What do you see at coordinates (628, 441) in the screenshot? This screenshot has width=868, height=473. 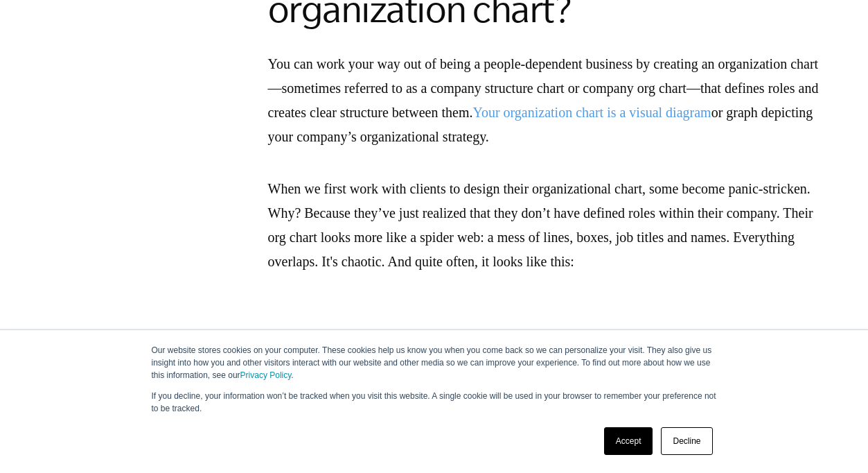 I see `a: Accept` at bounding box center [628, 441].